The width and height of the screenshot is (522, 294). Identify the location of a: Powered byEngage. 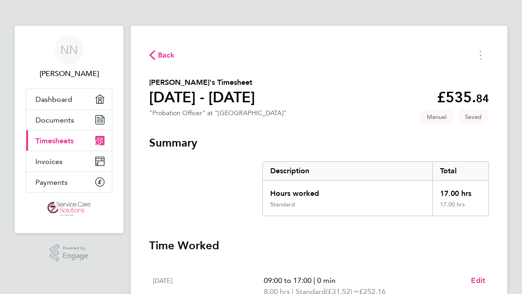
(69, 253).